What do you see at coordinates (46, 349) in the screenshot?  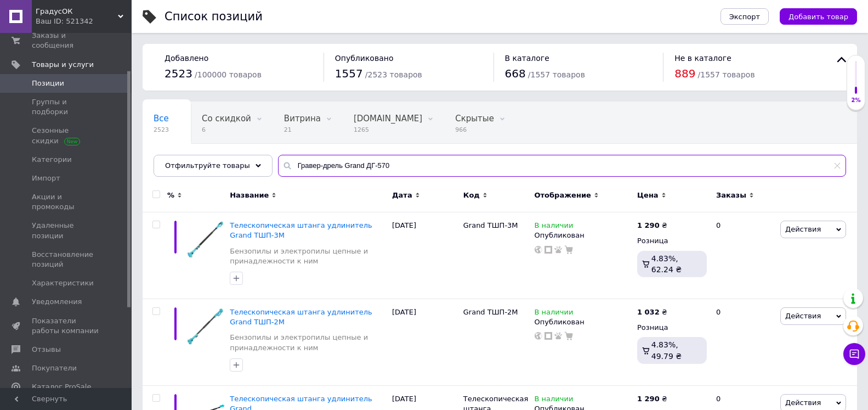 I see `span: Отзывы` at bounding box center [46, 349].